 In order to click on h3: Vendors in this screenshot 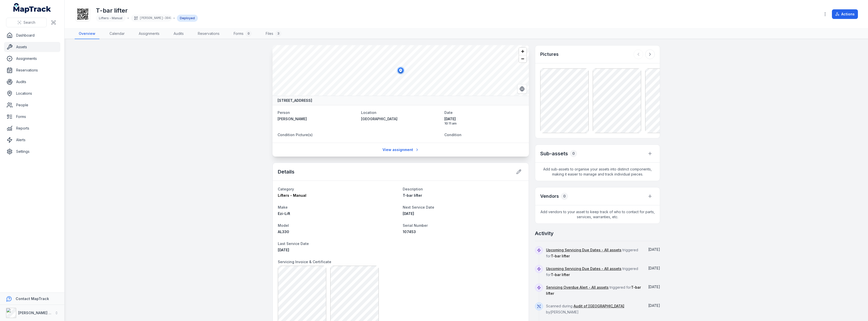, I will do `click(549, 196)`.